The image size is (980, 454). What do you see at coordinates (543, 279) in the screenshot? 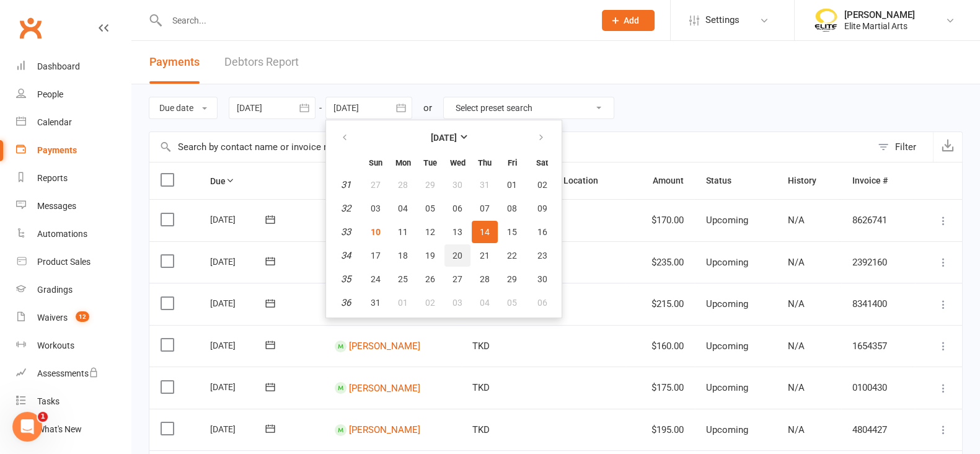
I see `span: 30` at bounding box center [543, 279].